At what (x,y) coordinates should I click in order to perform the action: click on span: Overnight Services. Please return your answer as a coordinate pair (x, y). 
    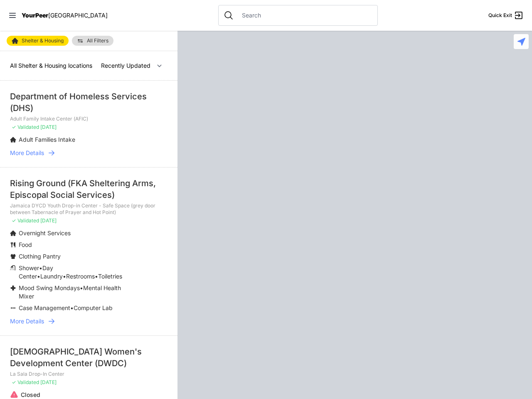
    Looking at the image, I should click on (44, 233).